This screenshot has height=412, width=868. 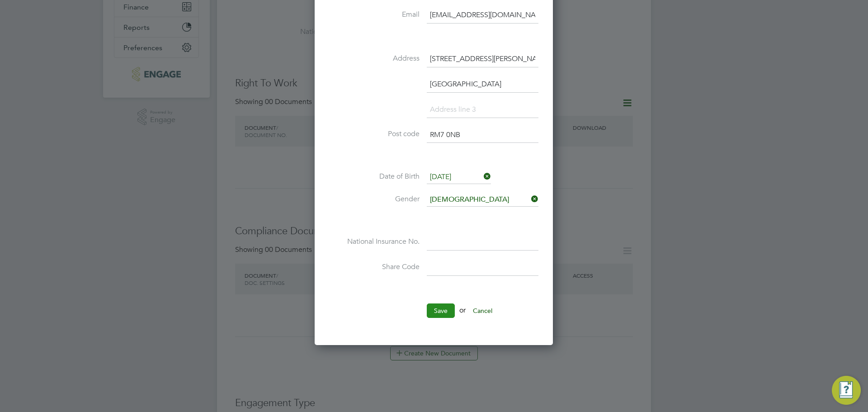 I want to click on input: Address line 1, so click(x=482, y=59).